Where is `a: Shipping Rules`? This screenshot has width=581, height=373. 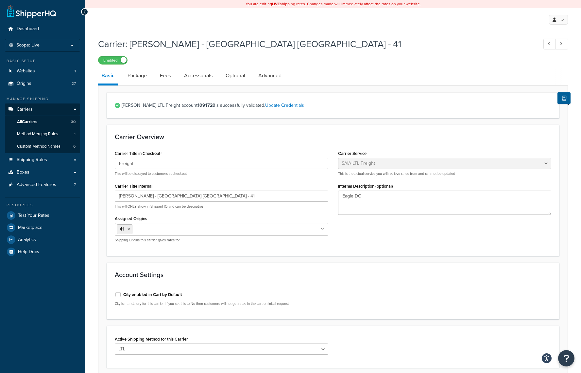
a: Shipping Rules is located at coordinates (43, 160).